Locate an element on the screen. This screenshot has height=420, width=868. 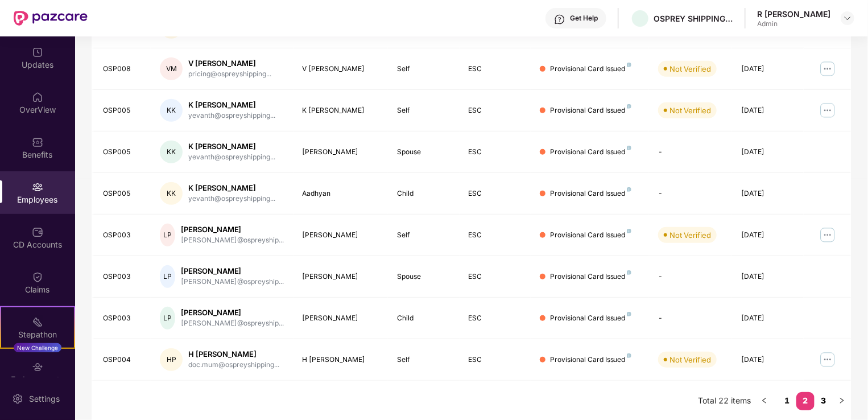
img: svg+xml;base64,PHN2ZyBpZD0iRHJvcGRvd24tMzJ4MzIiIHhtbG5zPSJodHRwOi8vd3d3LnczLm9yZy8yMDAwL3N2ZyIgd2... is located at coordinates (848, 18).